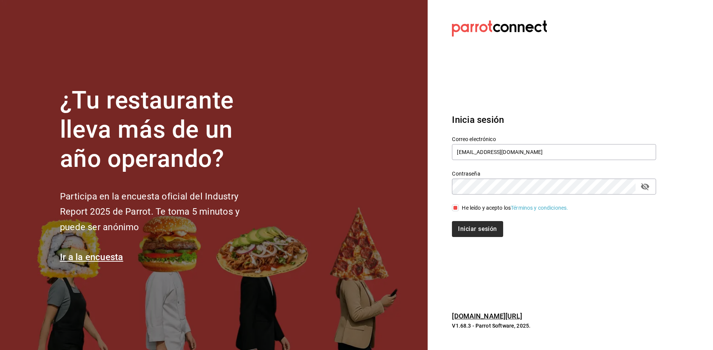 The image size is (713, 350). What do you see at coordinates (539, 208) in the screenshot?
I see `a: Términos y condiciones.` at bounding box center [539, 208].